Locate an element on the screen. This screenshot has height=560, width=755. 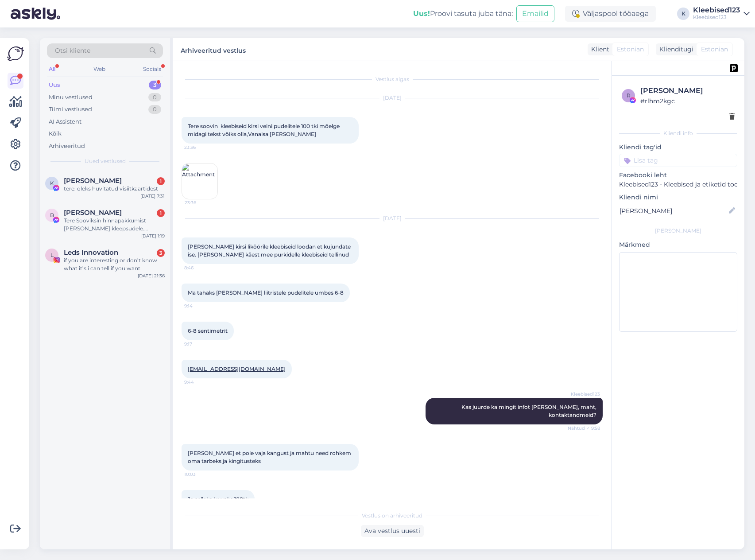
span: r is located at coordinates (628, 95).